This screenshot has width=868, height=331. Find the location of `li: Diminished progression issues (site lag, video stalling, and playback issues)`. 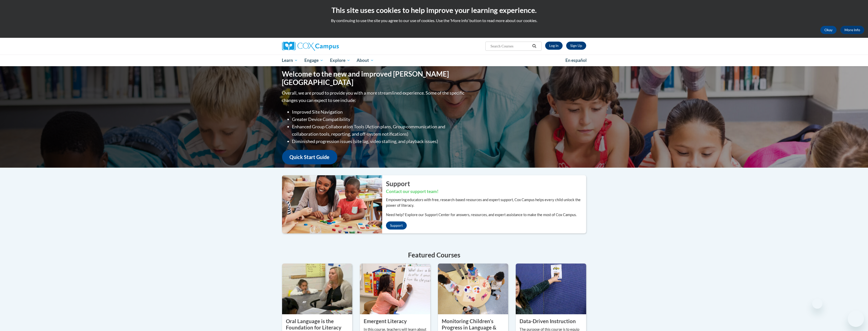

li: Diminished progression issues (site lag, video stalling, and playback issues) is located at coordinates (379, 141).